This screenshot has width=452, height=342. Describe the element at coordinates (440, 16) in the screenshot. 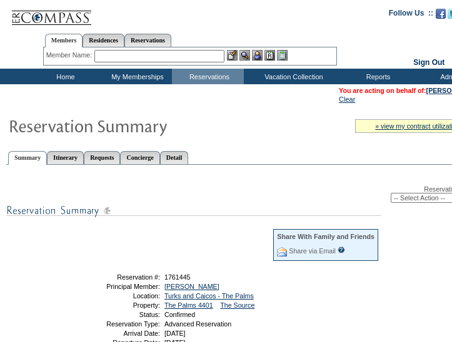

I see `a: Become our fan on Facebook` at that location.